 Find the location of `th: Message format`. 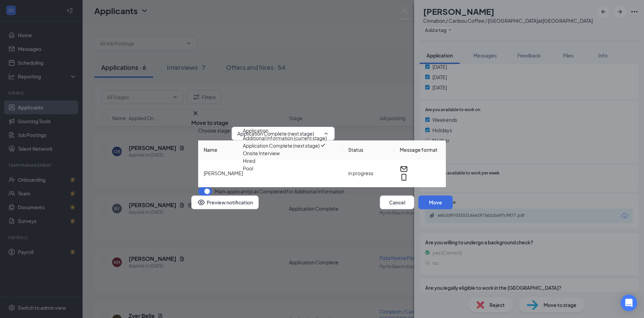

th: Message format is located at coordinates (420, 149).